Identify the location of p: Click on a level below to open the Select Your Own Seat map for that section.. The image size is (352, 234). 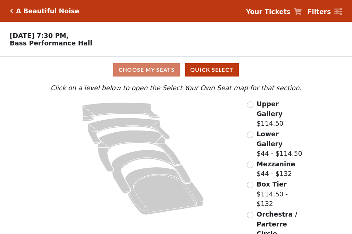
(176, 88).